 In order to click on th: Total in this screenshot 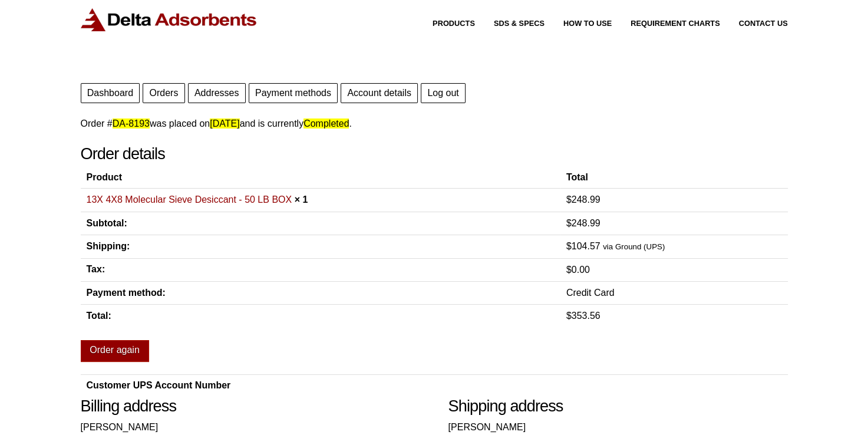, I will do `click(674, 177)`.